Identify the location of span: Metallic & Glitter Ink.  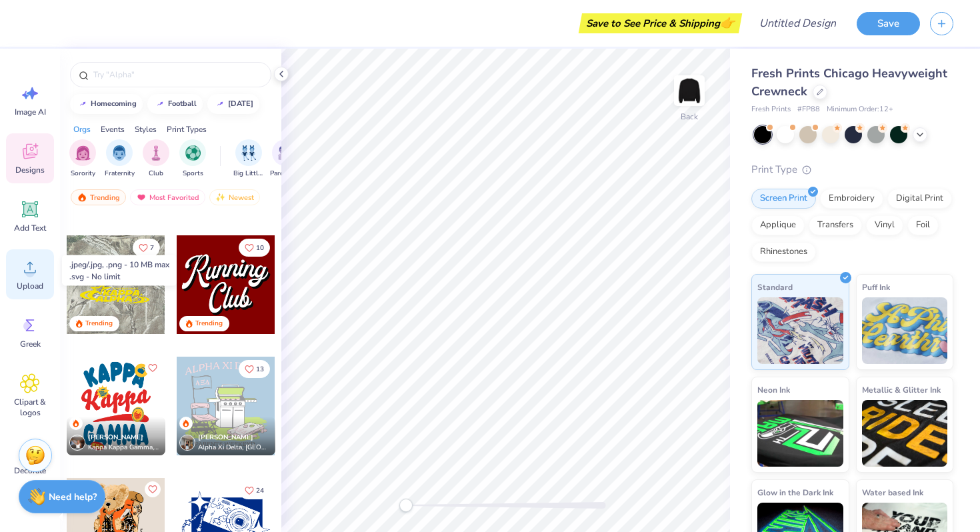
(902, 389).